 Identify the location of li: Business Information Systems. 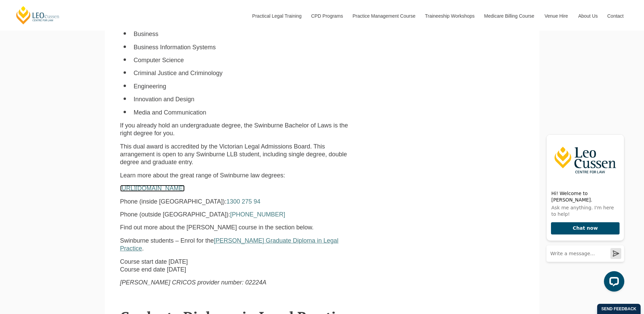
(243, 47).